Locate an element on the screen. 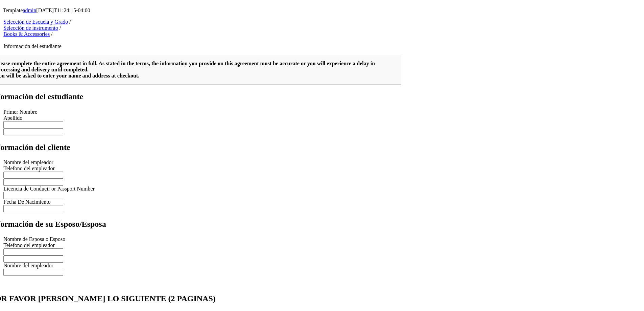 This screenshot has width=644, height=311. li: Primer Nombre is located at coordinates (202, 112).